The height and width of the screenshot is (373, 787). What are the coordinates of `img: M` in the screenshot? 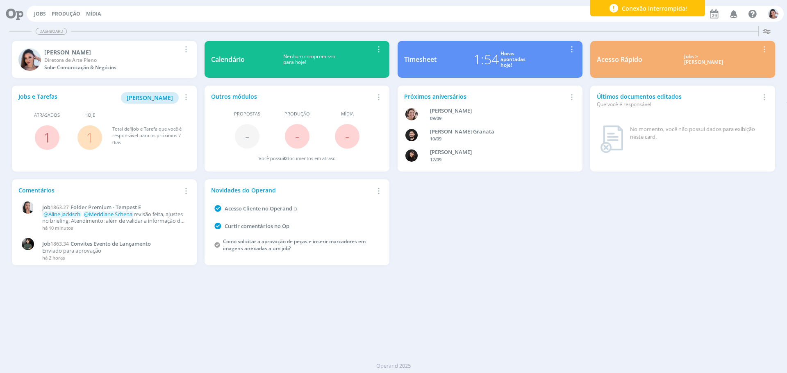 It's located at (28, 244).